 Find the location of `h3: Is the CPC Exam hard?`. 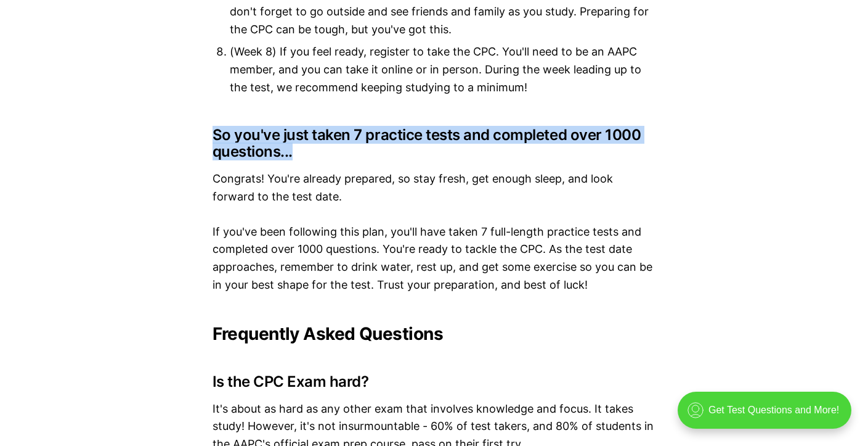

h3: Is the CPC Exam hard? is located at coordinates (434, 382).